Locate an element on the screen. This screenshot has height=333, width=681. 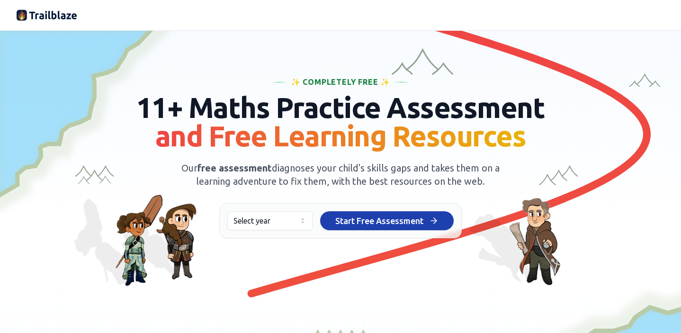
button: Start Free Assessment is located at coordinates (387, 221).